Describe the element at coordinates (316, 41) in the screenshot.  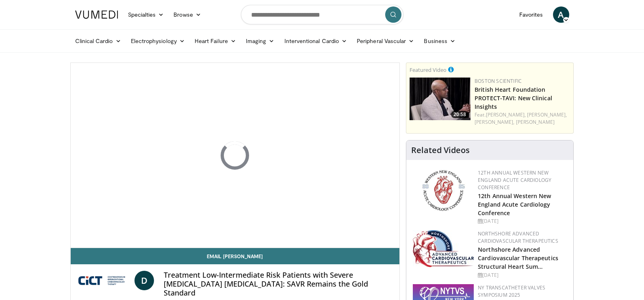
I see `a: Interventional Cardio` at that location.